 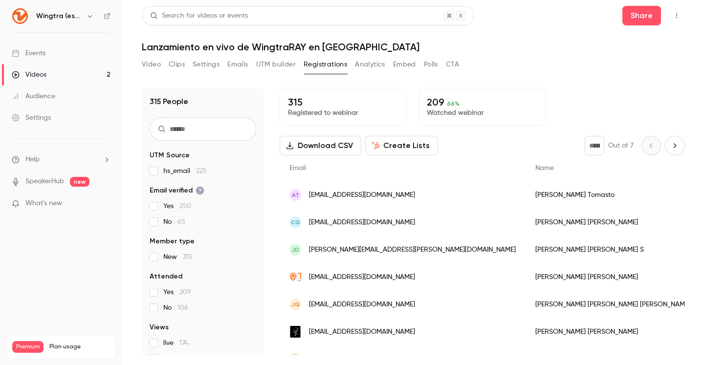 I want to click on button: UTM builder, so click(x=276, y=64).